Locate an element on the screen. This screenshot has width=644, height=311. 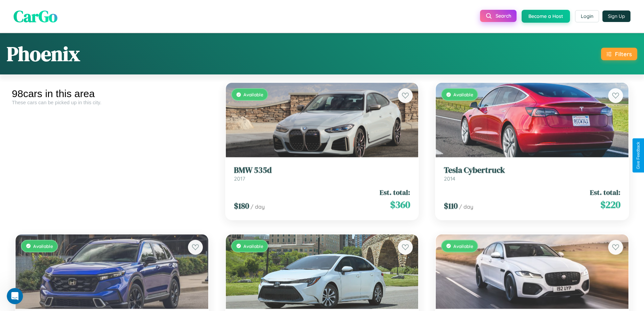
h3: BMW 535d is located at coordinates (322, 169).